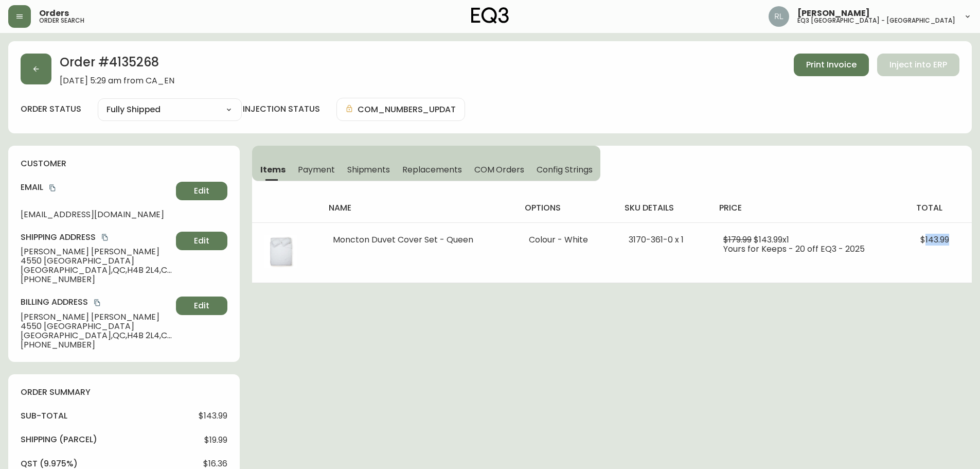  I want to click on h4: Shipping ( Parcel ), so click(59, 440).